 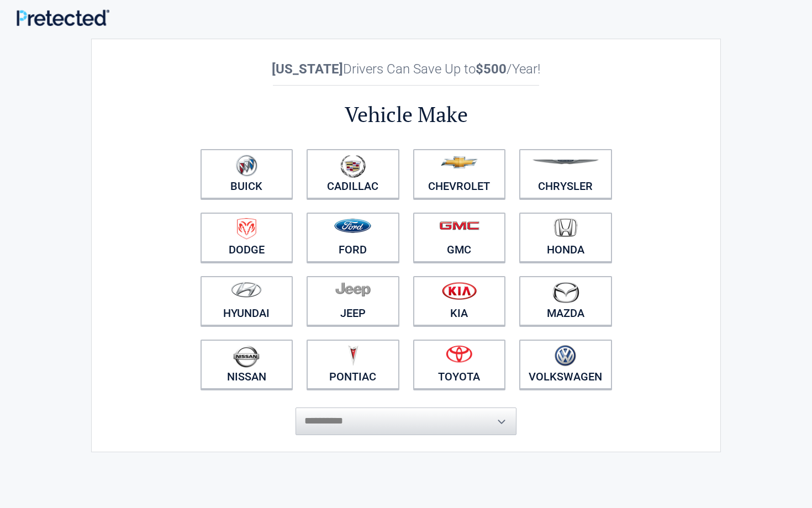 I want to click on a: Volkswagen, so click(x=566, y=364).